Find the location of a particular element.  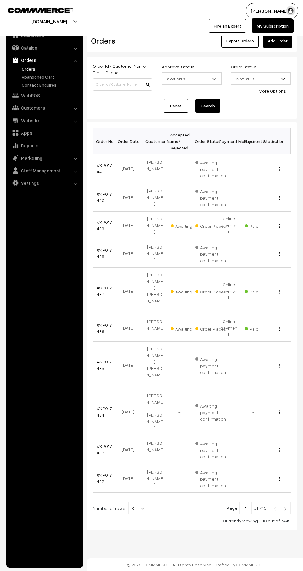

a: #KP017433 is located at coordinates (104, 449).